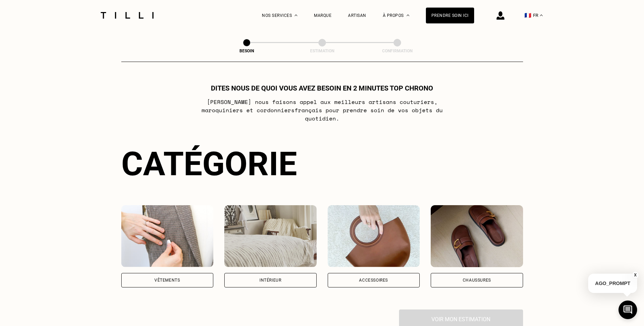 This screenshot has width=644, height=326. Describe the element at coordinates (270, 236) in the screenshot. I see `img: Intérieur` at that location.